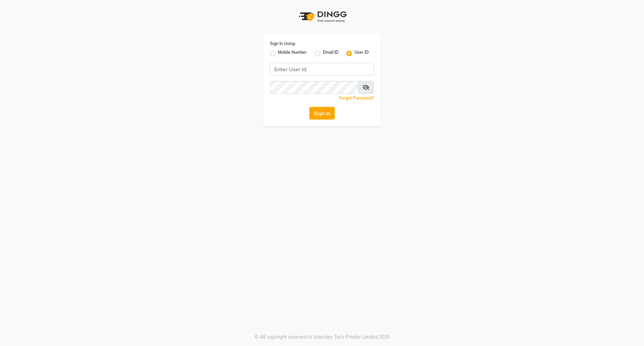  Describe the element at coordinates (356, 97) in the screenshot. I see `a: Forgot Password?` at that location.